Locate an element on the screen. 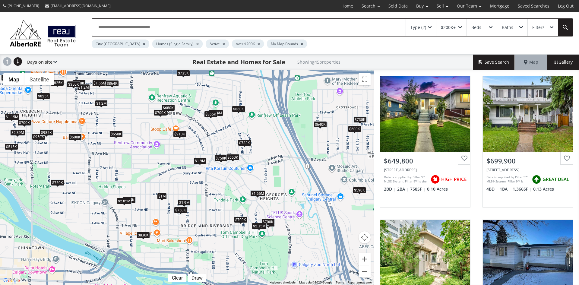 This screenshot has width=579, height=285. span: Map data ©2025 Google is located at coordinates (315, 282).